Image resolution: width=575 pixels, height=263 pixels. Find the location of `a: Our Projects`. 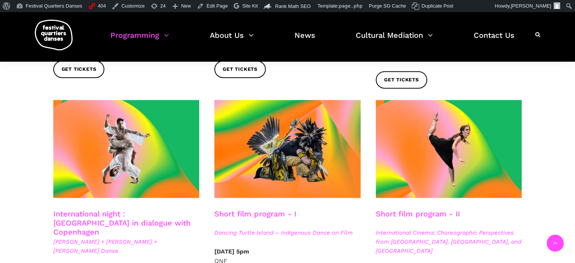

a: Our Projects is located at coordinates (416, 82).